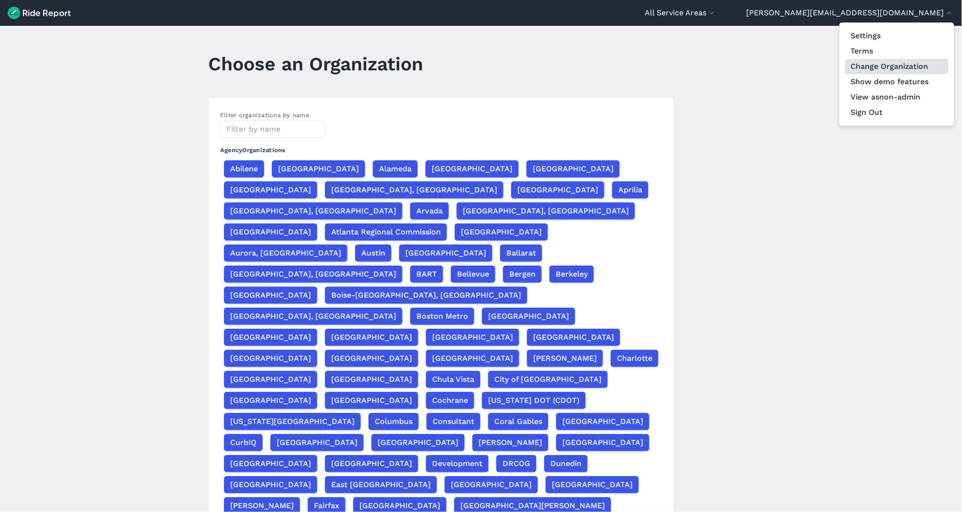  What do you see at coordinates (897, 36) in the screenshot?
I see `a: Settings` at bounding box center [897, 36].